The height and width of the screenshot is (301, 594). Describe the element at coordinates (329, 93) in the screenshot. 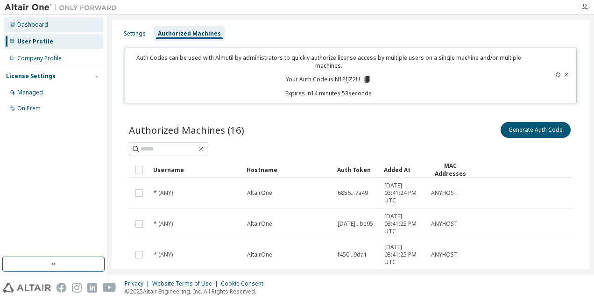

I see `p: Expires in 14 minutes, 53 seconds` at that location.